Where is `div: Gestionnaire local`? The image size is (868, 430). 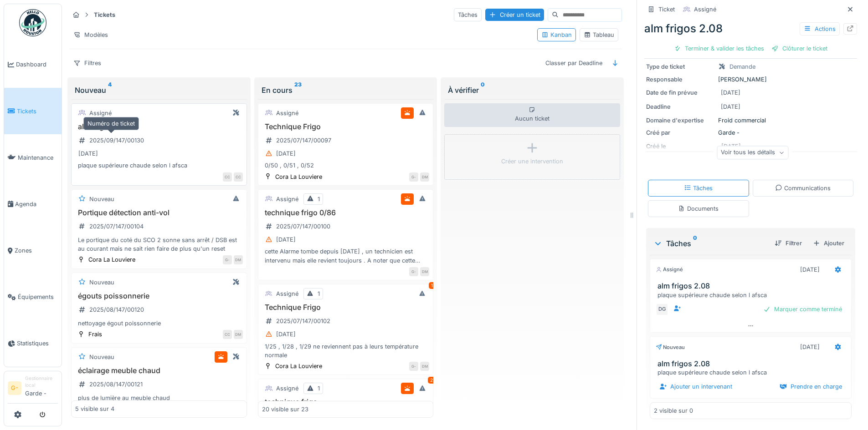 div: Gestionnaire local is located at coordinates (42, 382).